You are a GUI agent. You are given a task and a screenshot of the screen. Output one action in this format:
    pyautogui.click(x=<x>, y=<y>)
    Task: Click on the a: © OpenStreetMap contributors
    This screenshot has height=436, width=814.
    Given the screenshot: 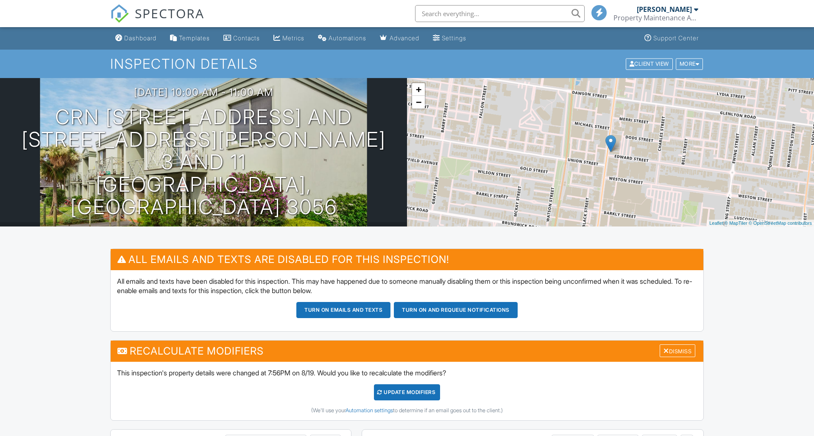 What is the action you would take?
    pyautogui.click(x=780, y=223)
    